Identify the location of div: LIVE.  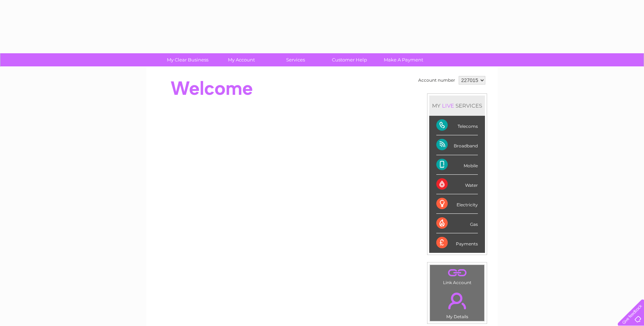
(448, 105).